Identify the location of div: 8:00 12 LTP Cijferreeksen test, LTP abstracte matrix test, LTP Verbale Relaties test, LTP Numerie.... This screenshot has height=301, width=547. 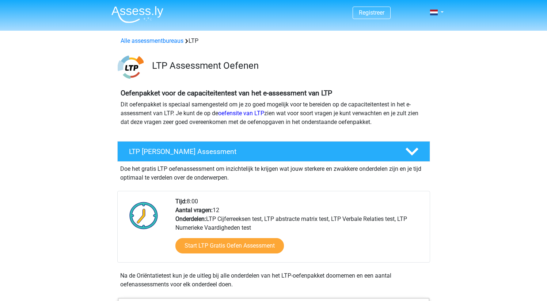
(300, 230).